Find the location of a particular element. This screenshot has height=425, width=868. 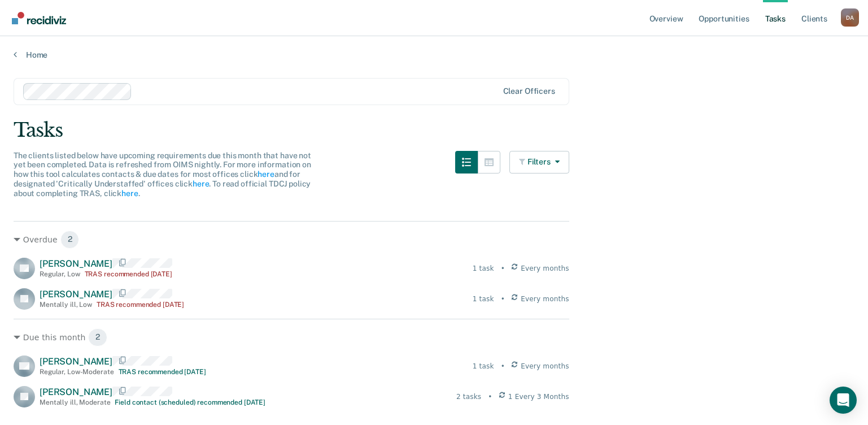

span: The clients listed below have upcoming requirements due this month that have not yet been complet... is located at coordinates (162, 174).